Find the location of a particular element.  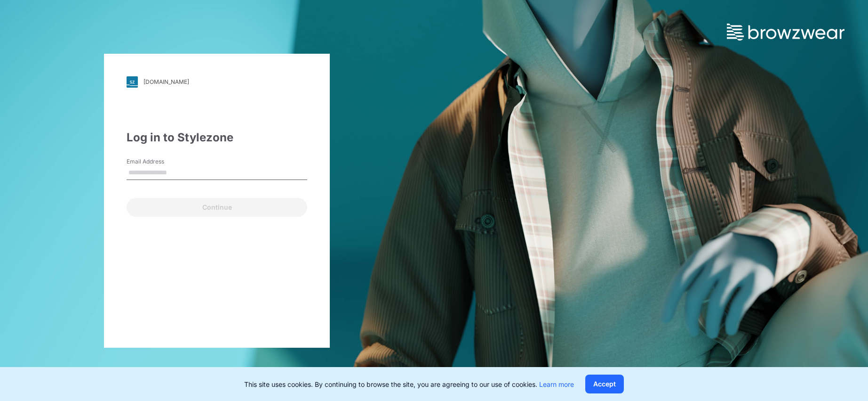

img: svg+xml;base64,PHN2ZyB3aWR0aD0iMjgiIGhlaWdodD0iMjgiIHZpZXdCb3g9IjAgMCAyOCAyOCIgZmlsbD0ibm9uZSIgeG... is located at coordinates (132, 82).